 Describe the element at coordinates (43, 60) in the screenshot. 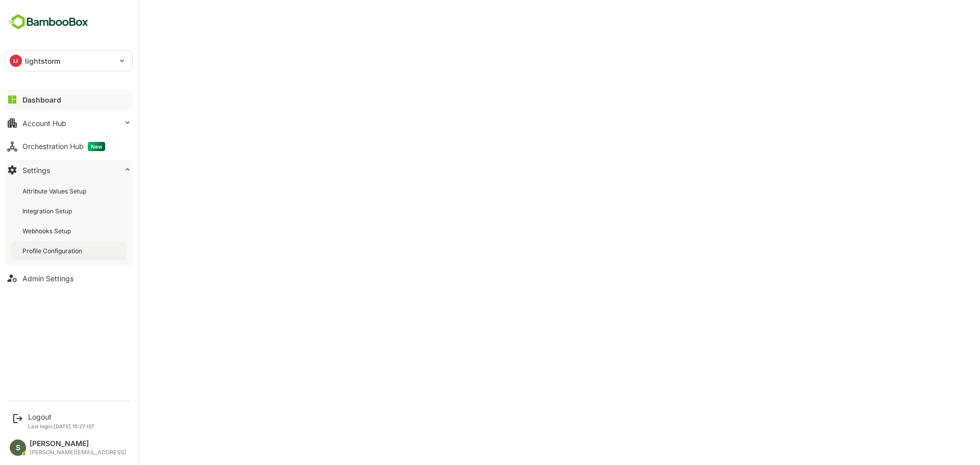

I see `p: lightstorm` at that location.